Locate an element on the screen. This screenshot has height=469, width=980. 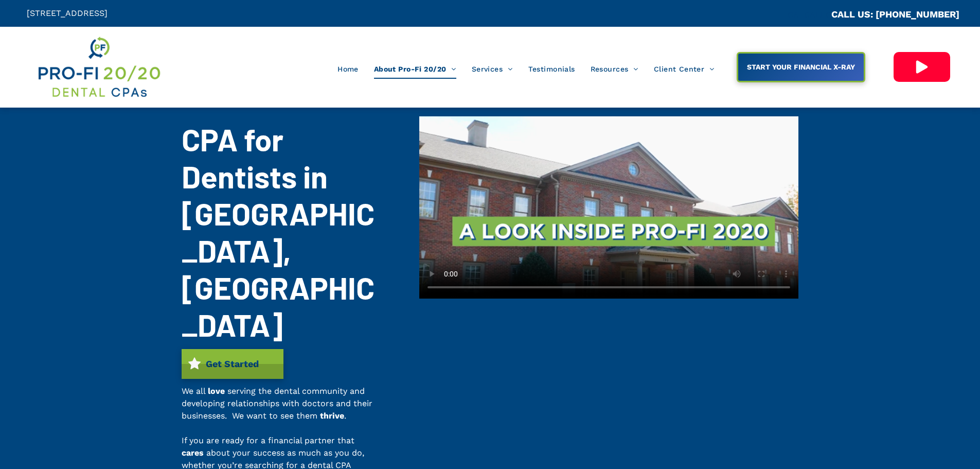
a: Client Center is located at coordinates (684, 69).